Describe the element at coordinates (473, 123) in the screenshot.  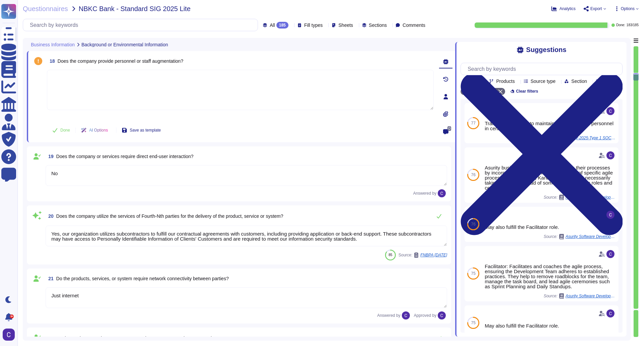
I see `span: 77` at that location.